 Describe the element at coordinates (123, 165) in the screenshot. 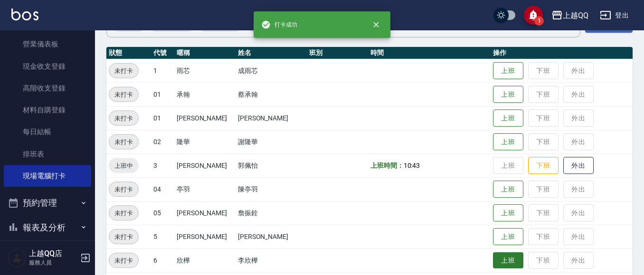

I see `span: 上班中` at that location.